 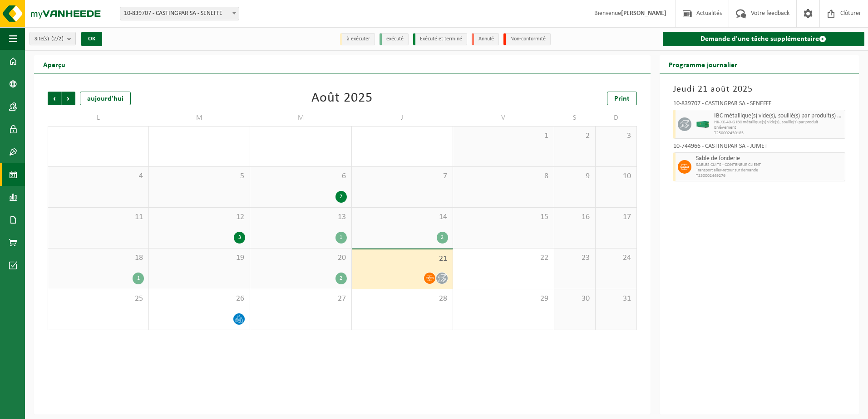 What do you see at coordinates (301, 217) in the screenshot?
I see `span: 13` at bounding box center [301, 217].